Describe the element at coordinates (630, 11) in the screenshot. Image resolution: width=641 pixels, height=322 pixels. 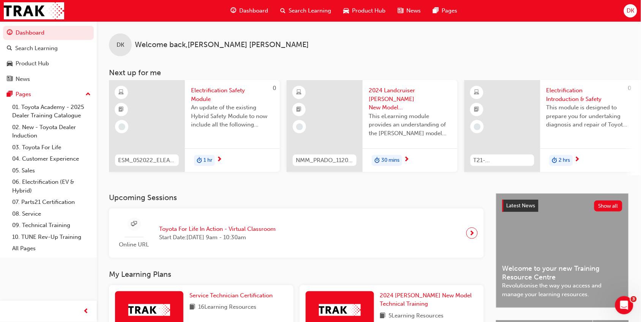
I see `button: DK` at that location.